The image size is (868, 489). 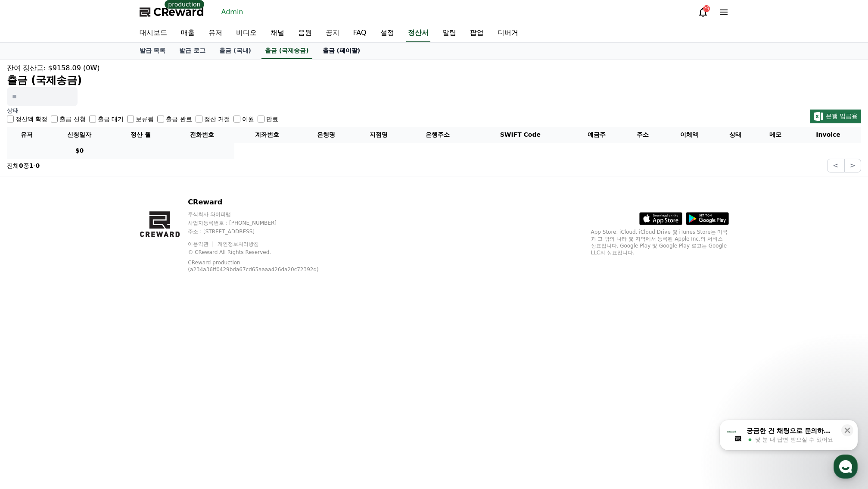 I want to click on p: App Store, iCloud, iCloud Drive 및 iTunes Store는 미국과 그 밖의 나라 및 지역에서 등록된 Apple Inc.의 서비스 상표입니다. Goo..., so click(x=660, y=243).